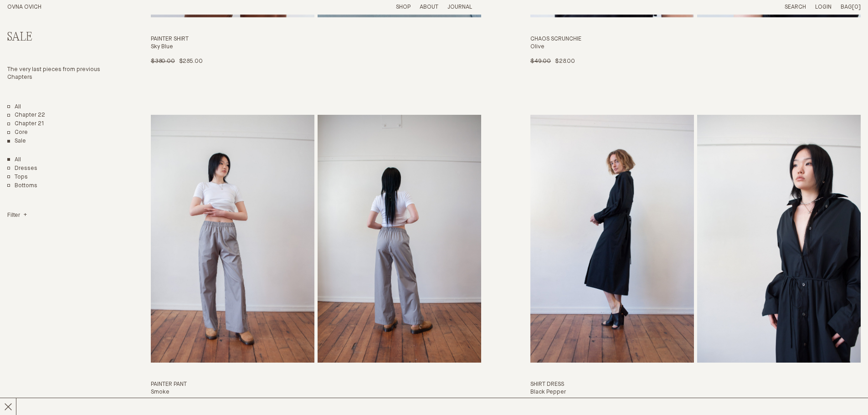 The width and height of the screenshot is (868, 415). I want to click on span: Bag, so click(846, 7).